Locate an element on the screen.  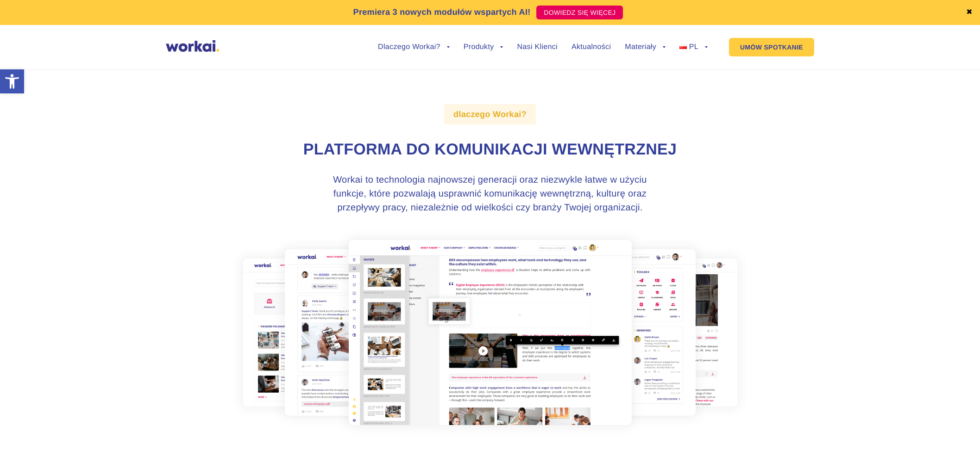
img: why Workai? is located at coordinates (490, 333).